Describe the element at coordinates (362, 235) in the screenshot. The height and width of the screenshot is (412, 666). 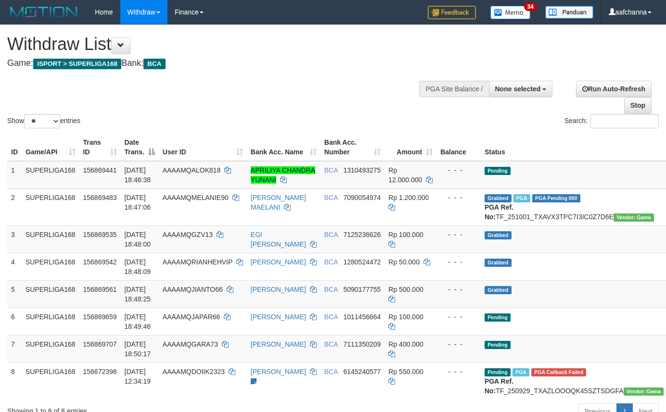
I see `span: Copy 7125236626 to clipboard` at that location.